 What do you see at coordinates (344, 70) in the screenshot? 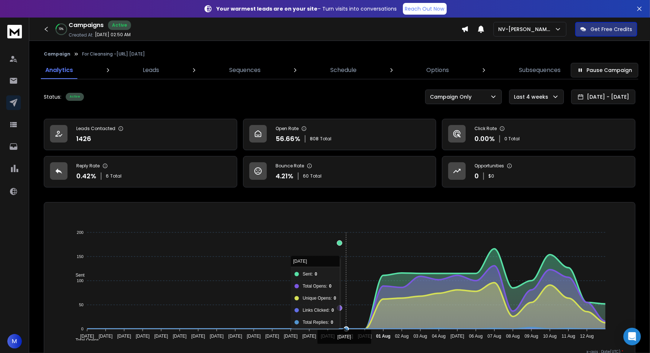
I see `a: Schedule` at bounding box center [344, 70].